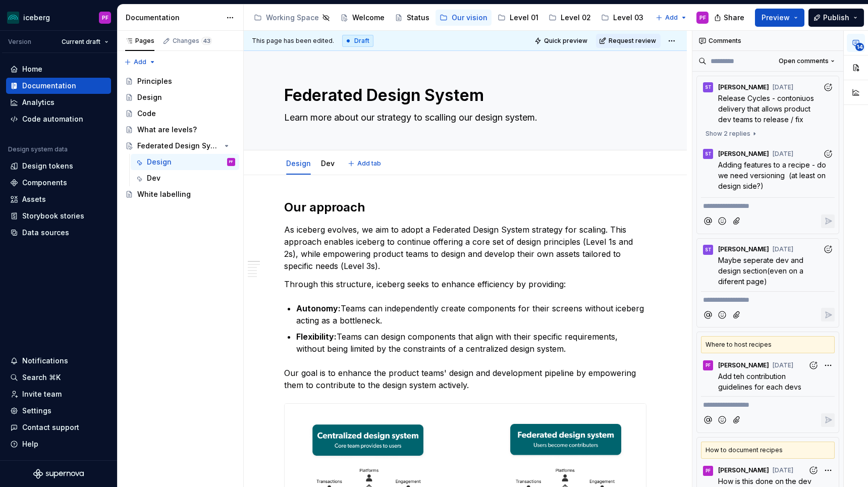 This screenshot has height=487, width=868. What do you see at coordinates (469, 18) in the screenshot?
I see `div: Our vision` at bounding box center [469, 18].